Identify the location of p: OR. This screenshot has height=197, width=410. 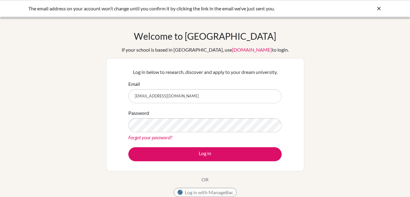
(205, 179).